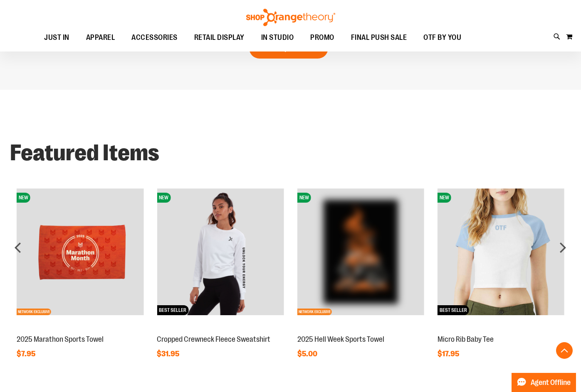 The image size is (581, 392). I want to click on img: Shop Orangetheory, so click(290, 18).